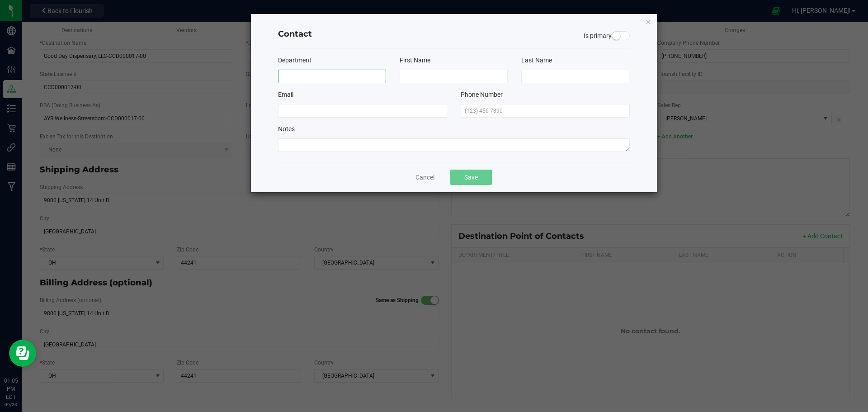 The width and height of the screenshot is (868, 412). I want to click on h4: Contact, so click(454, 34).